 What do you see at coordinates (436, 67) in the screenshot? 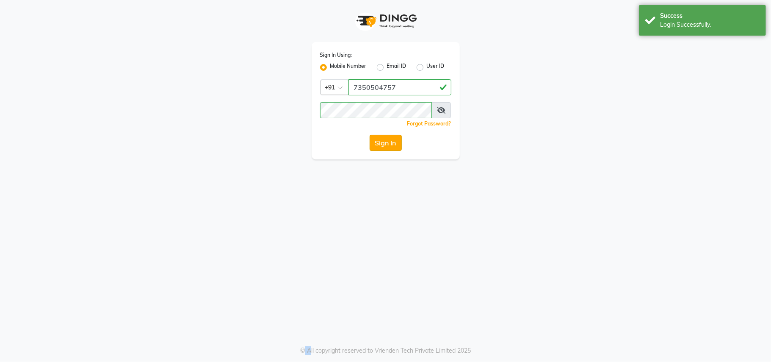
I see `label: User ID` at bounding box center [436, 67].